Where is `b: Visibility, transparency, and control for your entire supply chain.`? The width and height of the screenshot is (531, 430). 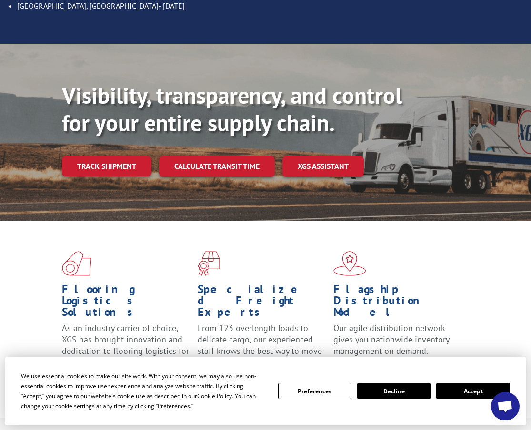
b: Visibility, transparency, and control for your entire supply chain. is located at coordinates (232, 109).